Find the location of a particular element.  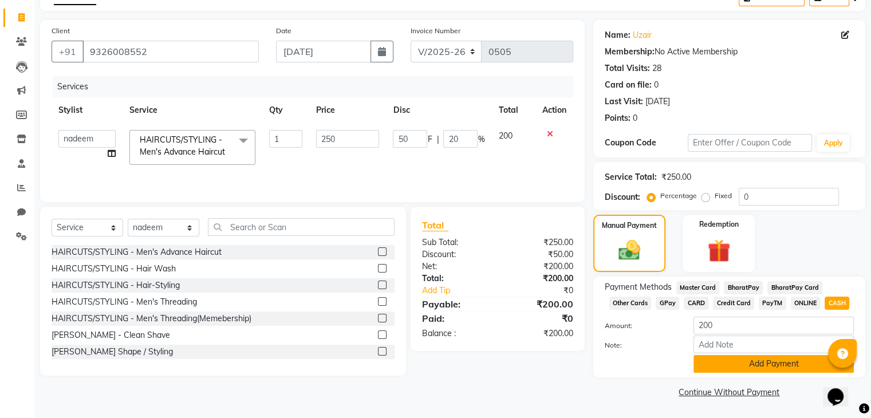

div: Total: is located at coordinates (455, 278).